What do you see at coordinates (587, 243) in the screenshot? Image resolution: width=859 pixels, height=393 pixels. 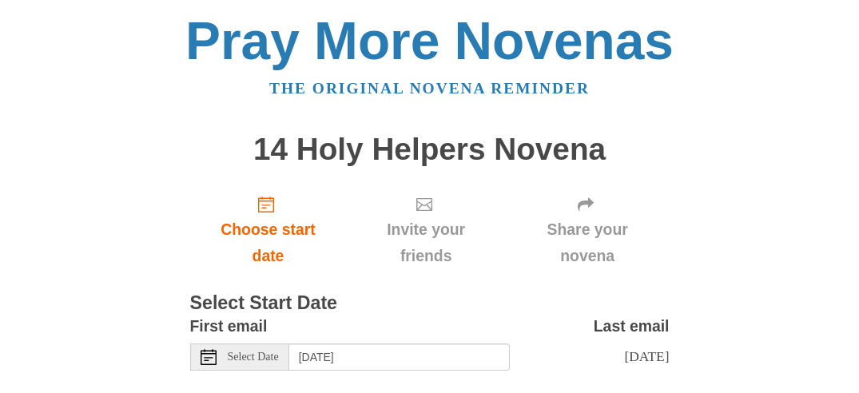 I see `span: Share your novena` at bounding box center [587, 243].